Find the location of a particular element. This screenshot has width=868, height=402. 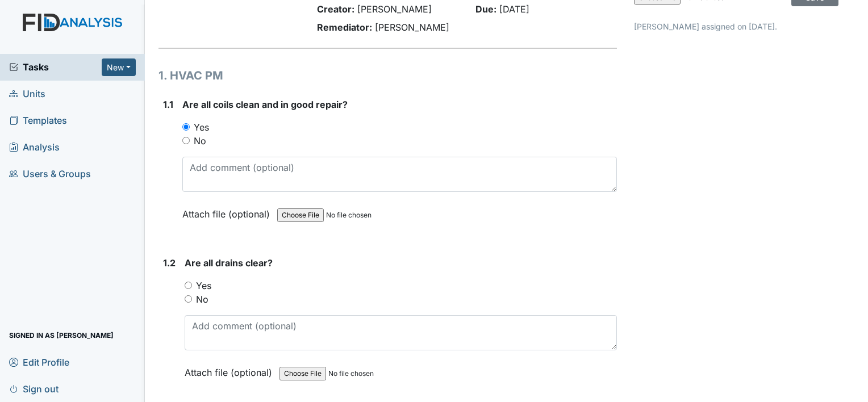

span: Tasks is located at coordinates (55, 67).